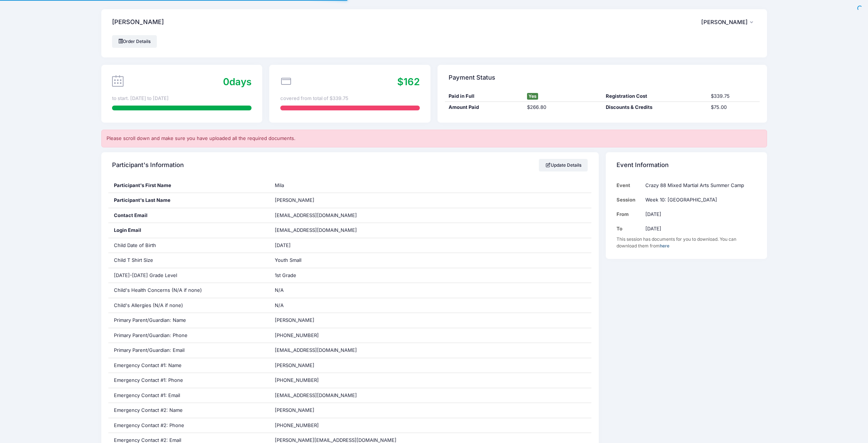  I want to click on div: $339.75, so click(733, 96).